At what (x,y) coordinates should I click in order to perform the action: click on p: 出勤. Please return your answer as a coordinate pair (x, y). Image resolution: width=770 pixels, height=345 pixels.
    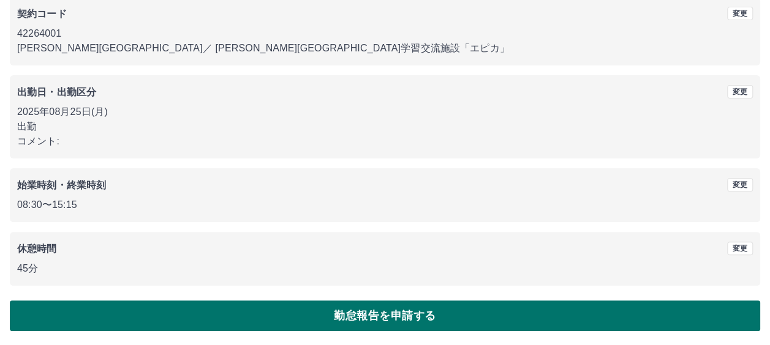
    Looking at the image, I should click on (385, 127).